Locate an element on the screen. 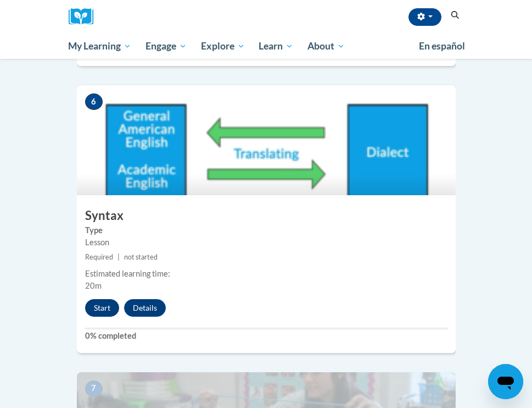 The image size is (532, 408). a: En español is located at coordinates (442, 46).